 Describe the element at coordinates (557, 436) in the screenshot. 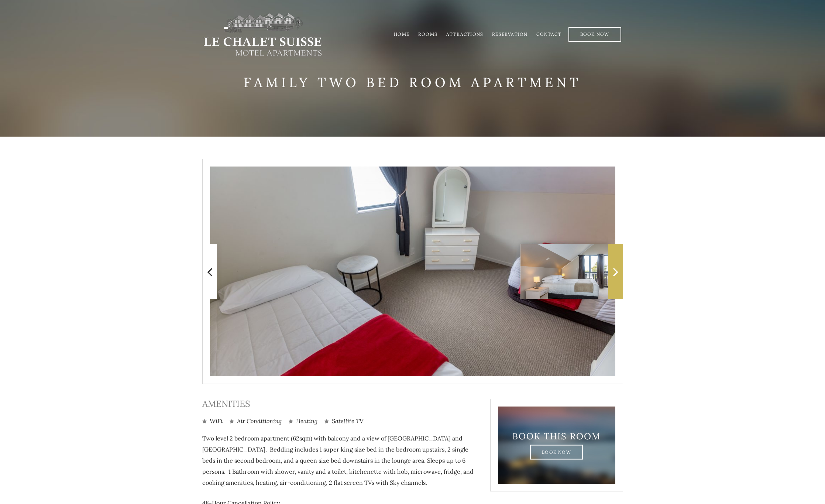

I see `h3: Book This Room` at that location.